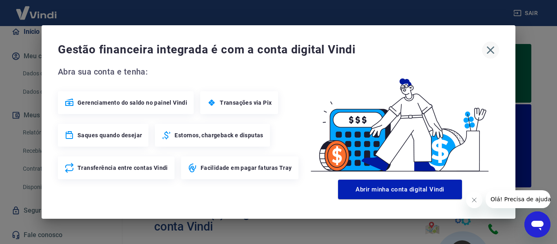  Describe the element at coordinates (110, 135) in the screenshot. I see `span: Saques quando desejar` at that location.